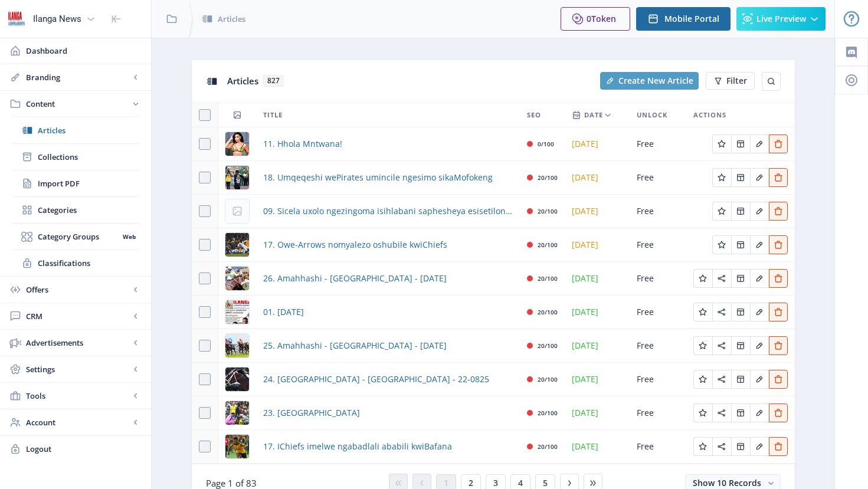  I want to click on span: Categories, so click(89, 210).